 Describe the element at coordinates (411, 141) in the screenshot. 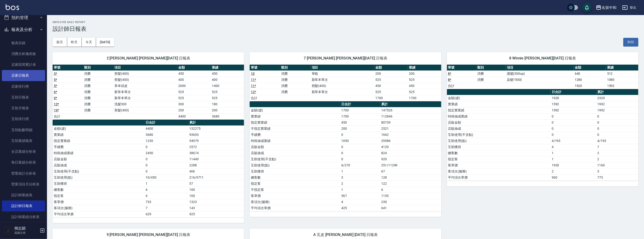

I see `td: 29586` at that location.